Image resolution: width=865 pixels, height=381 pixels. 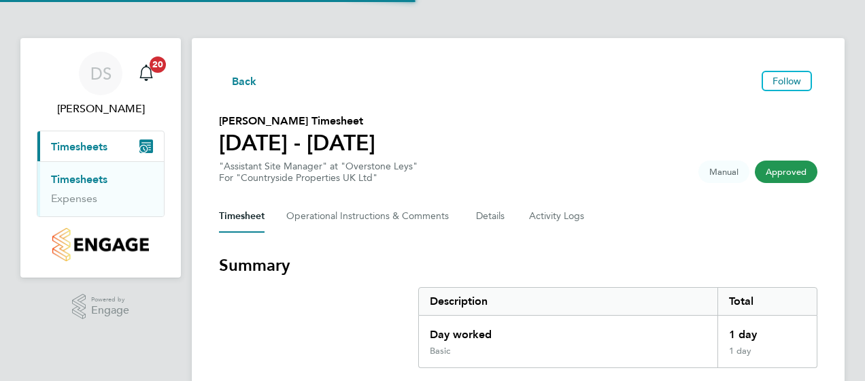 What do you see at coordinates (786, 171) in the screenshot?
I see `span: This timesheet has been approved.` at bounding box center [786, 171].